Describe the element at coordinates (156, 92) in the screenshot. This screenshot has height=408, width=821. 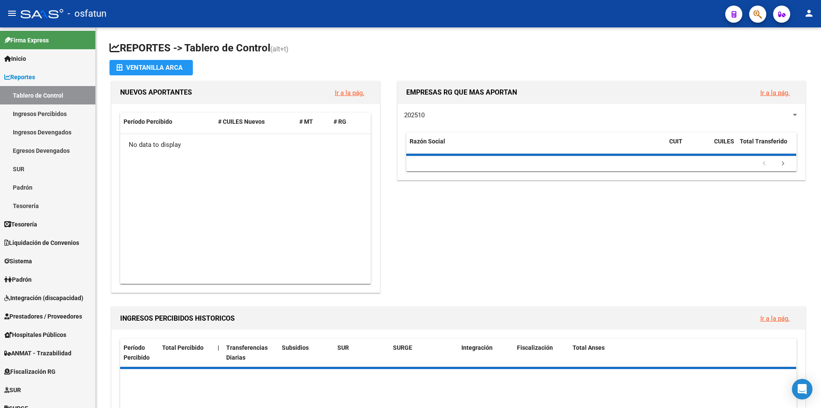
I see `span: NUEVOS APORTANTES` at that location.